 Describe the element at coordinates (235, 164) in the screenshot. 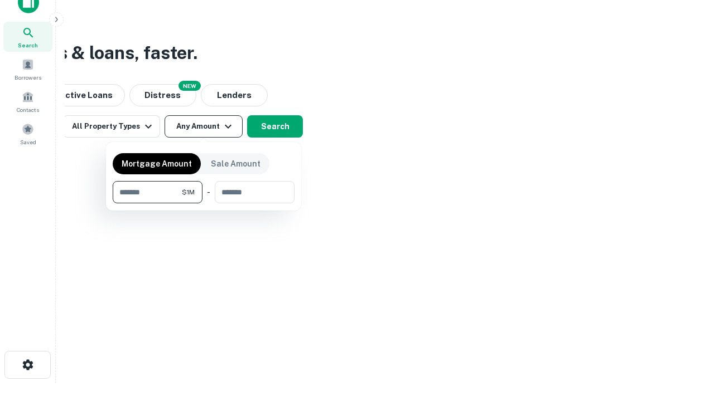

I see `p: Sale Amount` at that location.